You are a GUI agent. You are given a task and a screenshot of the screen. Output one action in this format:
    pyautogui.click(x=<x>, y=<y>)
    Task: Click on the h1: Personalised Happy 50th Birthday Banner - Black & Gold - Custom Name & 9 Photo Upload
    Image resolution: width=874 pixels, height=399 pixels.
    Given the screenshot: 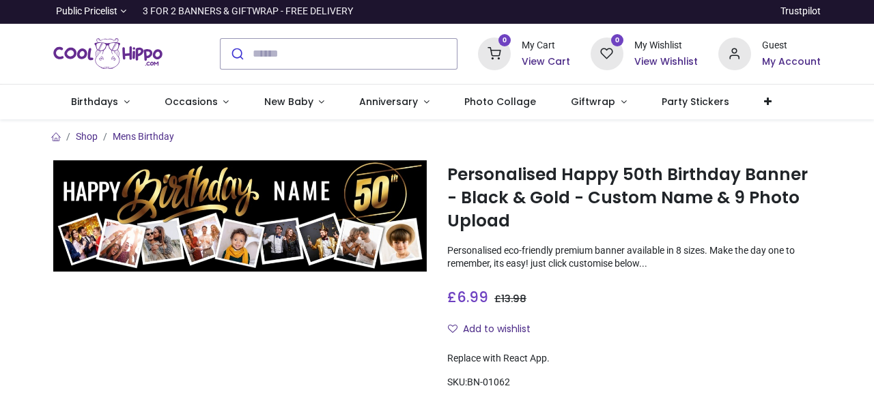 What is the action you would take?
    pyautogui.click(x=633, y=198)
    